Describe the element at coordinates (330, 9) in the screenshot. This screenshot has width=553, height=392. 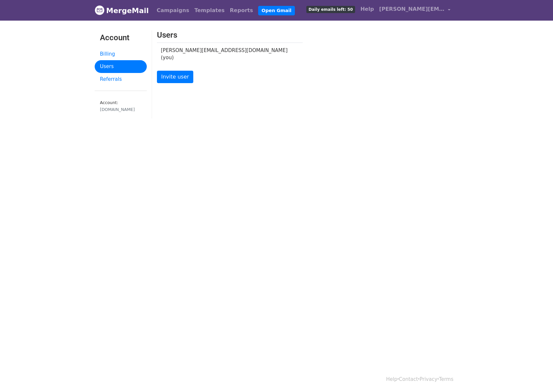
I see `a: Daily emails left: 50` at that location.